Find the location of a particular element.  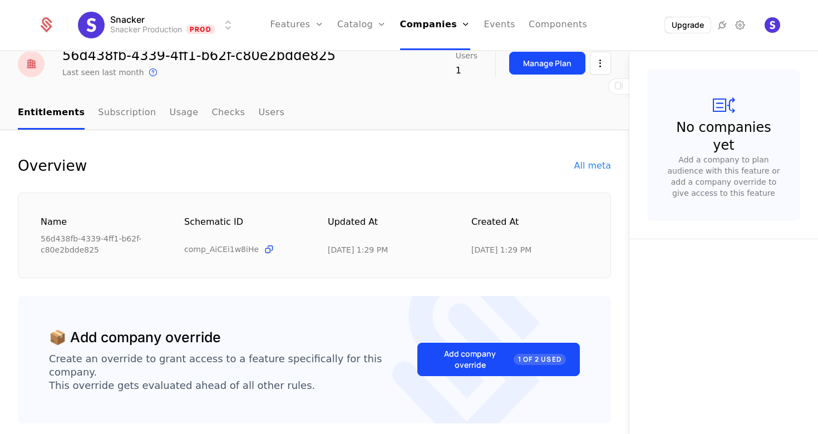

div: No companies yet is located at coordinates (723, 136).